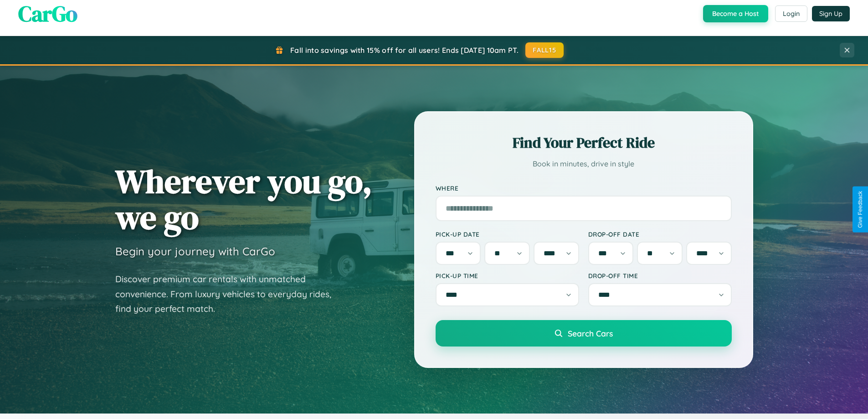 Image resolution: width=868 pixels, height=419 pixels. Describe the element at coordinates (860, 210) in the screenshot. I see `div: Give Feedback` at that location.